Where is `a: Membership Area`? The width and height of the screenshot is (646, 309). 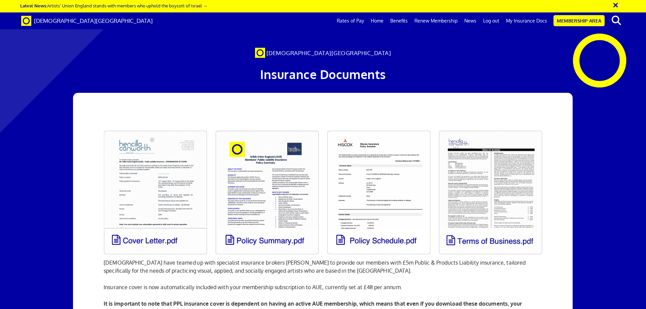
a: Membership Area is located at coordinates (579, 21).